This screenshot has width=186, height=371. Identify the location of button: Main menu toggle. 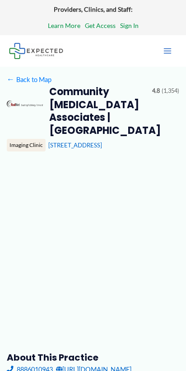
(167, 51).